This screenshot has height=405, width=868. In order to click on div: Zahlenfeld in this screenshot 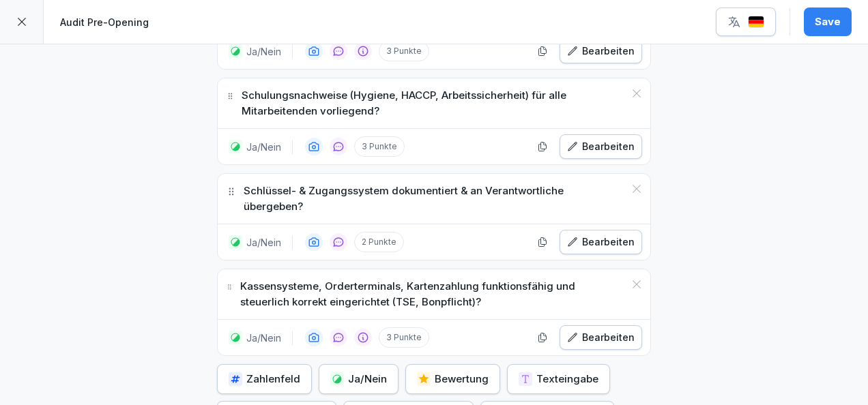, I will do `click(264, 379)`.